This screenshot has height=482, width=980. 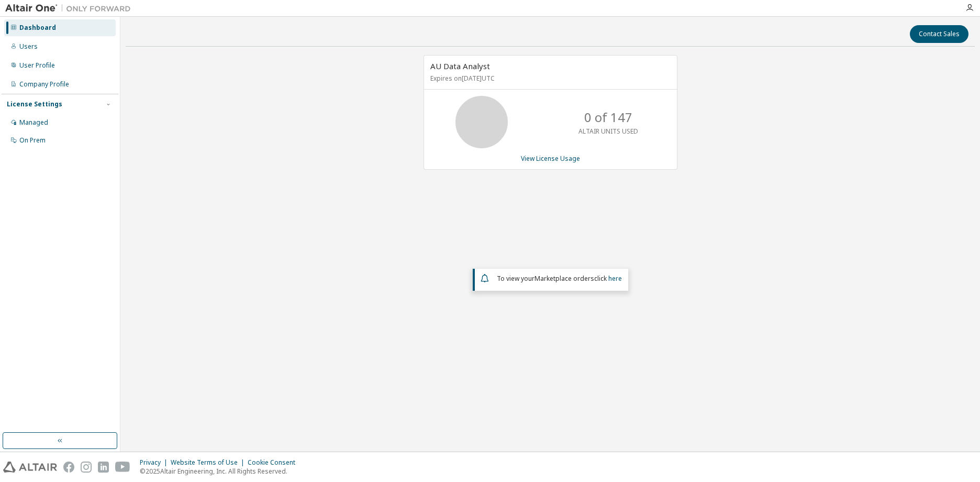 What do you see at coordinates (71, 8) in the screenshot?
I see `img: Altair One` at bounding box center [71, 8].